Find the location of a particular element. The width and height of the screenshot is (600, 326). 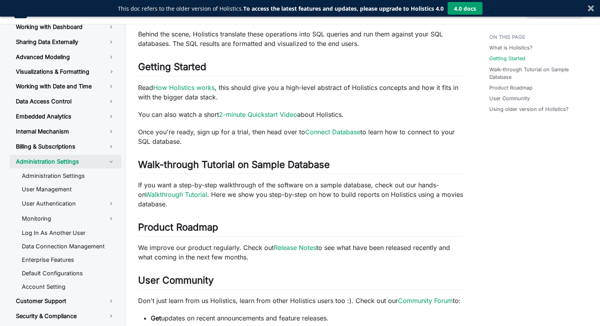

a: Sharing Data Externally is located at coordinates (65, 42).